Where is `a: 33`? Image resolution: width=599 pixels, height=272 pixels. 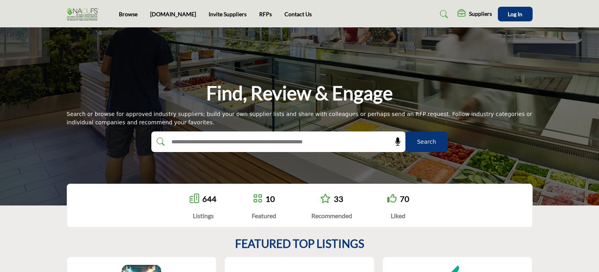 a: 33 is located at coordinates (339, 198).